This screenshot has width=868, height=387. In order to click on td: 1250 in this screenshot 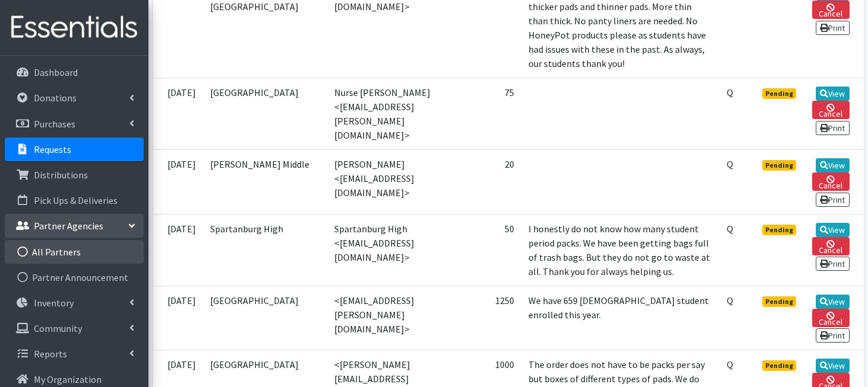, I will do `click(492, 318)`.